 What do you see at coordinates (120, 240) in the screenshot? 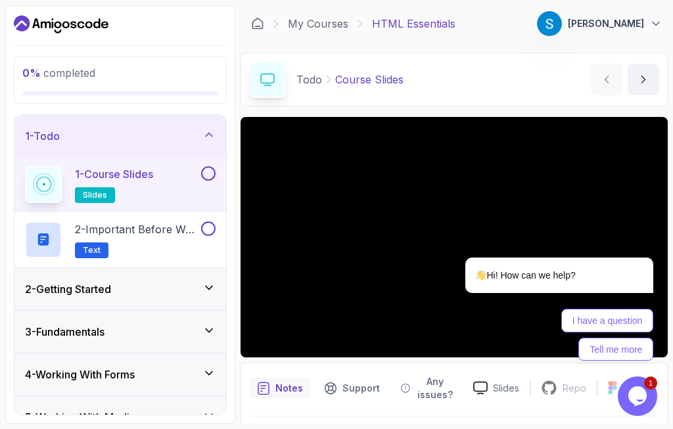
I see `button: 2-Important Before We BeginText` at bounding box center [120, 240].